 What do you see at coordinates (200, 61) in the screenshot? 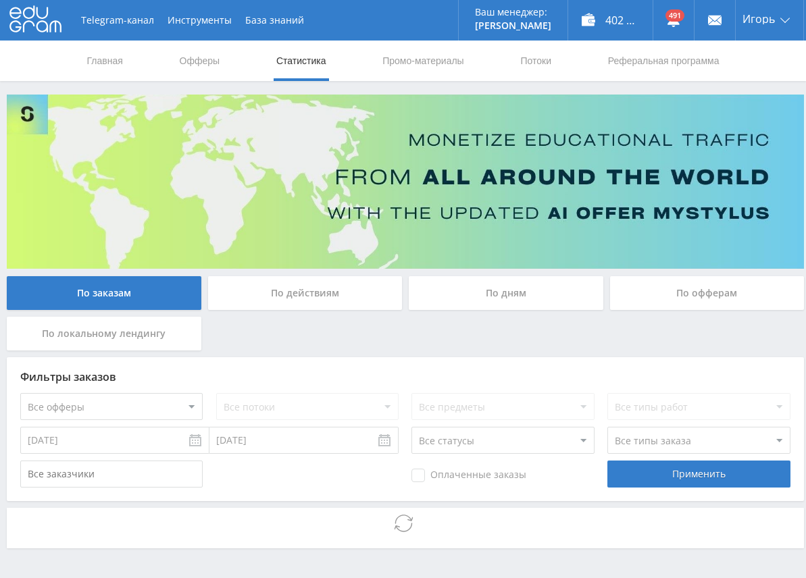
I see `a: Офферы` at bounding box center [200, 61].